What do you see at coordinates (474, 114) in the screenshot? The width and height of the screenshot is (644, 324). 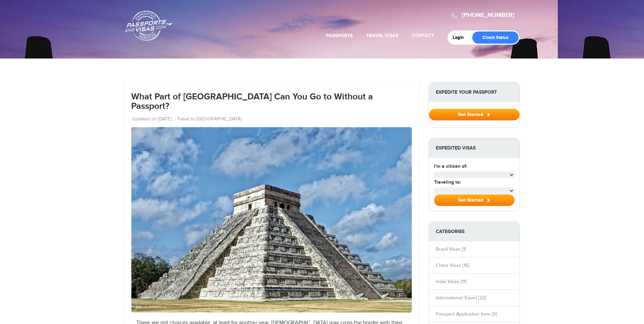 I see `a: Get Started` at bounding box center [474, 114].